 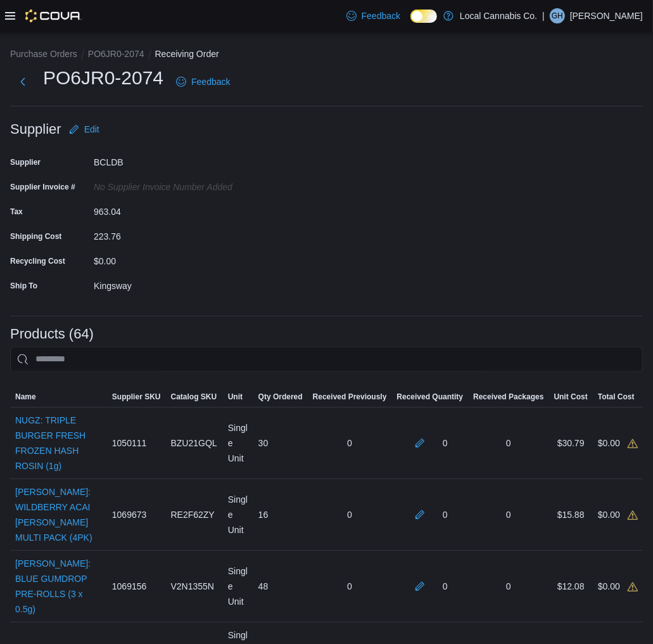 What do you see at coordinates (17, 212) in the screenshot?
I see `label: Tax` at bounding box center [17, 212].